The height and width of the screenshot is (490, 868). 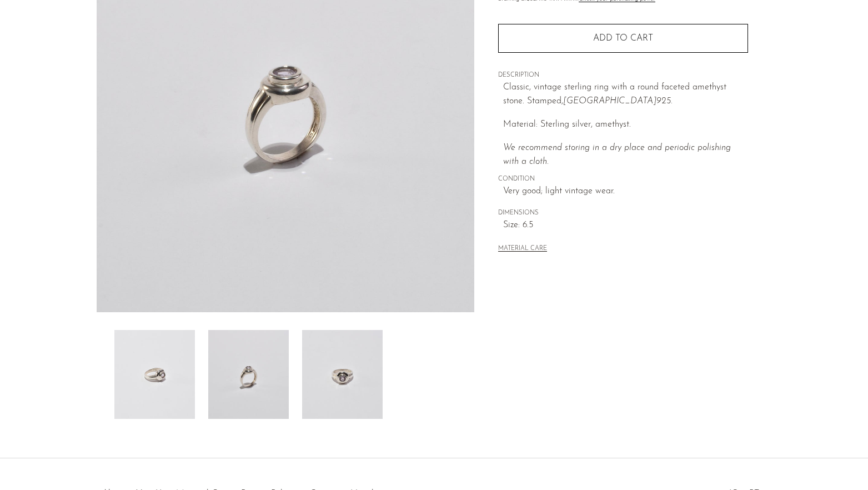 I want to click on button: MATERIAL CARE, so click(x=523, y=249).